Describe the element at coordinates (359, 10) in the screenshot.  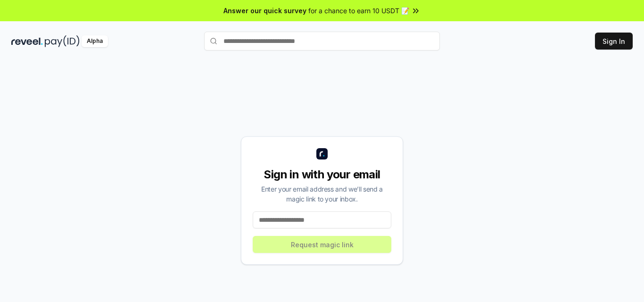
I see `span: for a chance to earn 10 USDT 📝` at that location.